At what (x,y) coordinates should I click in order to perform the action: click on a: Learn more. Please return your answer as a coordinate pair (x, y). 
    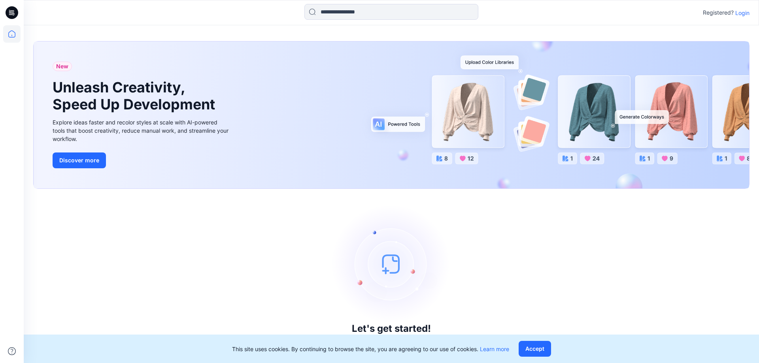
    Looking at the image, I should click on (495, 349).